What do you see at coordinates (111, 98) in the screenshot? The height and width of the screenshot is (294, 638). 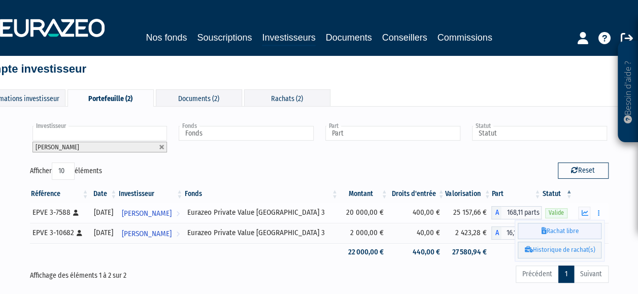 I see `div: Portefeuille (2)` at bounding box center [111, 98].